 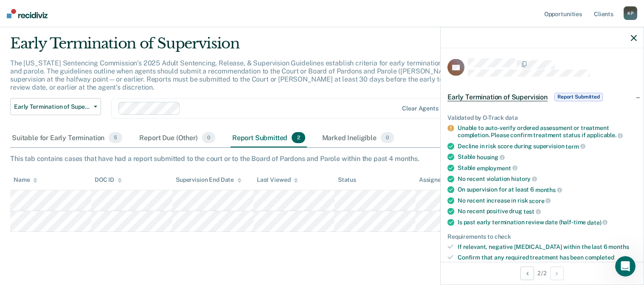 What do you see at coordinates (439, 180) in the screenshot?
I see `div: Assigned to` at bounding box center [439, 180].